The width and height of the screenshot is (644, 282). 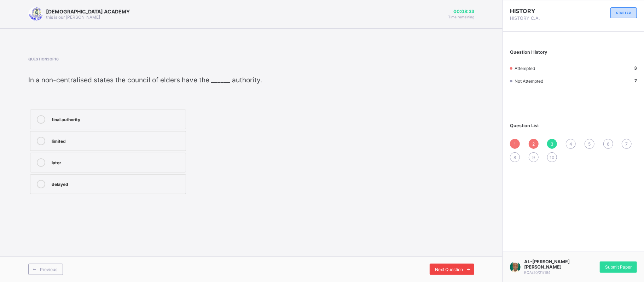 What do you see at coordinates (145, 80) in the screenshot?
I see `span: In a non-centralised states the council of elders have the ______ authority.` at bounding box center [145, 80].